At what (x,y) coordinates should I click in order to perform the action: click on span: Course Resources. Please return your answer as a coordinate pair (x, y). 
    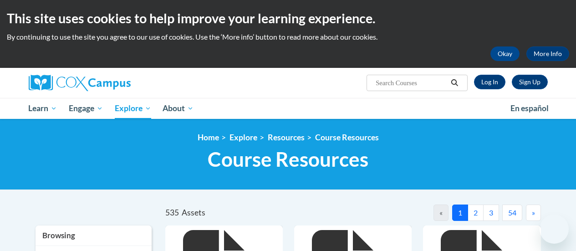
    Looking at the image, I should click on (288, 159).